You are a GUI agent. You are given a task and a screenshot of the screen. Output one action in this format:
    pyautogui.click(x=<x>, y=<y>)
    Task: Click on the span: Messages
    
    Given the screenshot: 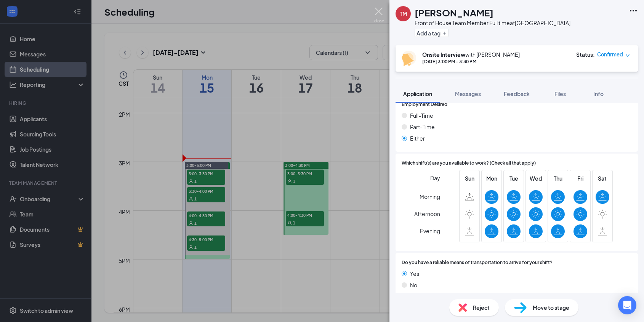 What is the action you would take?
    pyautogui.click(x=468, y=94)
    